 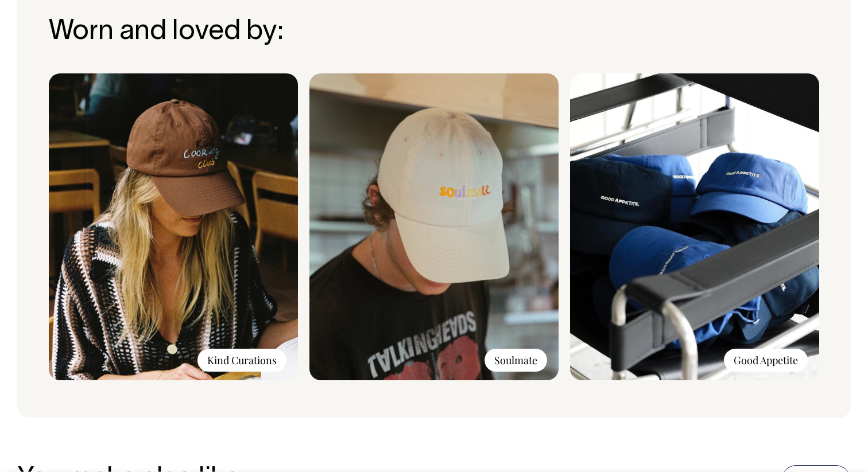 What do you see at coordinates (173, 226) in the screenshot?
I see `img: KCC.jpg` at bounding box center [173, 226].